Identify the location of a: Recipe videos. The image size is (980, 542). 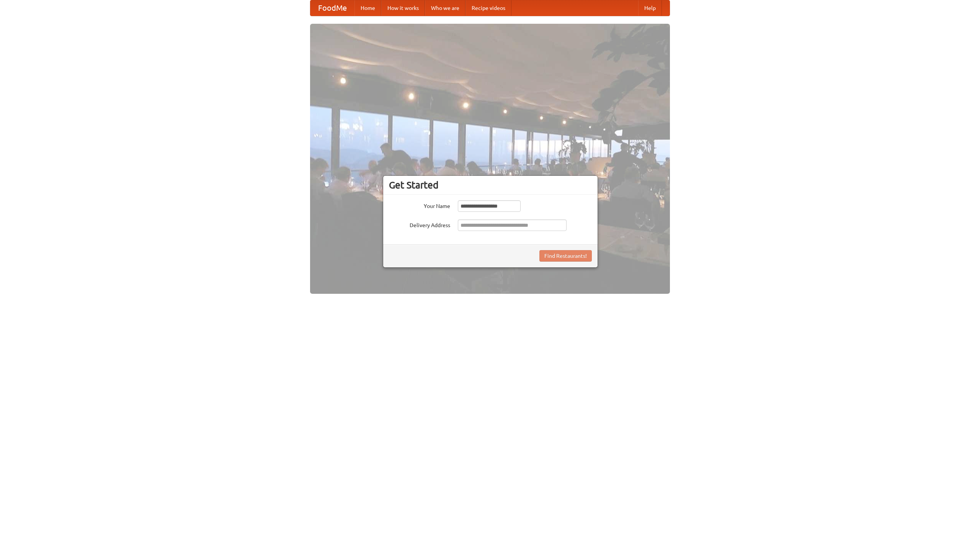
(489, 8).